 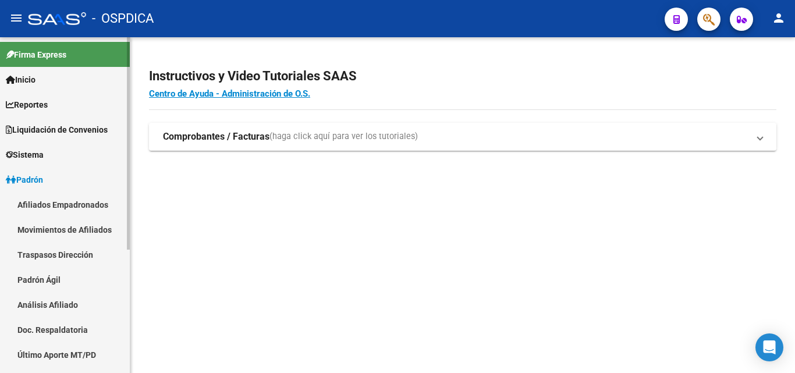 I want to click on a: Centro de Ayuda - Administración de O.S., so click(x=229, y=94).